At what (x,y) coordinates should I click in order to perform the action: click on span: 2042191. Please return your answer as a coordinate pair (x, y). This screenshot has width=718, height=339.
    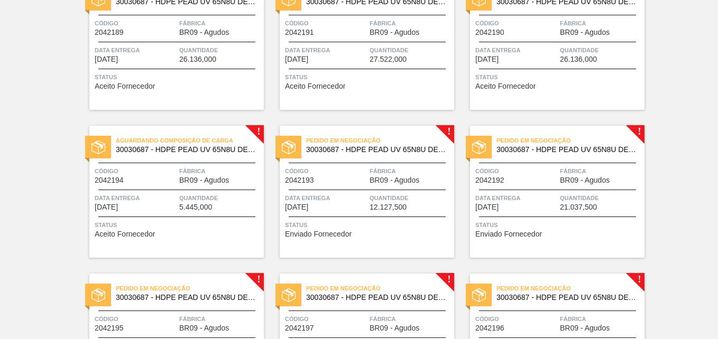
    Looking at the image, I should click on (299, 32).